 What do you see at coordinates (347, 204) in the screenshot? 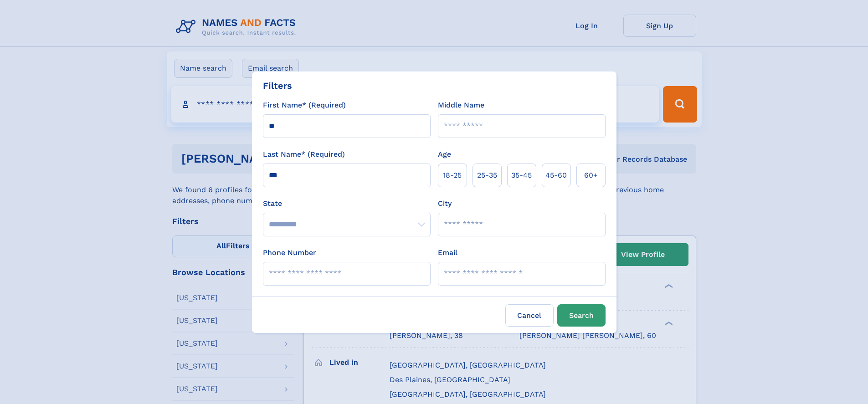
I see `label: State` at bounding box center [347, 204].